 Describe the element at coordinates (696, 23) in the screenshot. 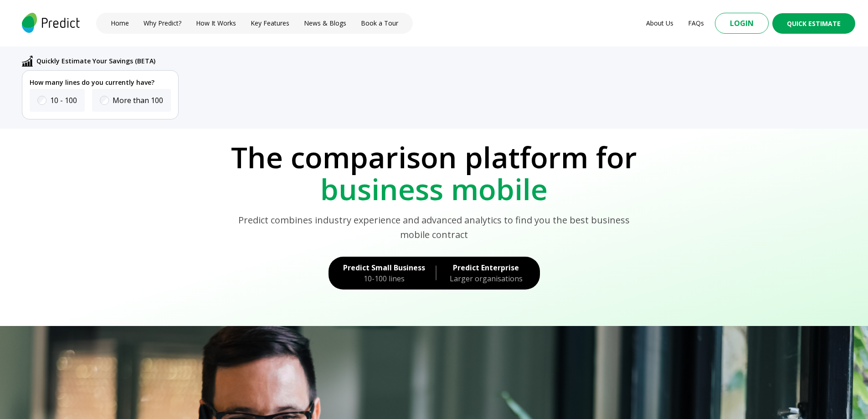

I see `a: FAQs` at that location.